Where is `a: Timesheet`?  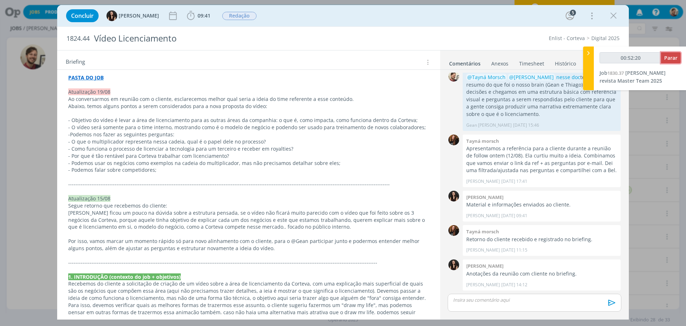 a: Timesheet is located at coordinates (532, 62).